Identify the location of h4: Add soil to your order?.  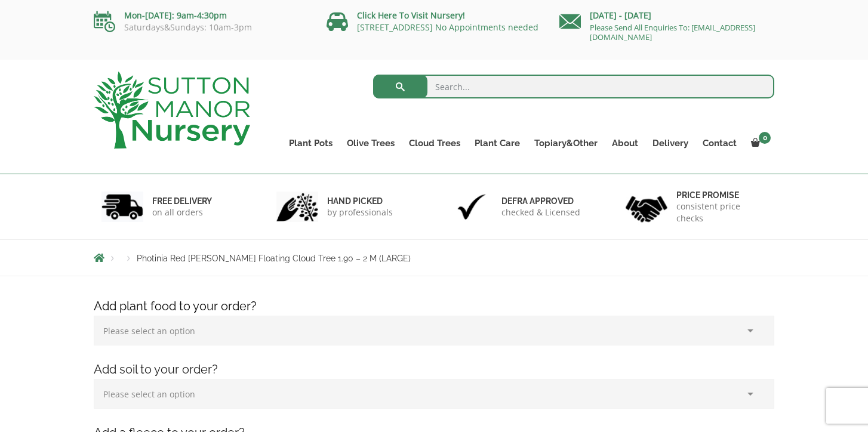
(434, 369).